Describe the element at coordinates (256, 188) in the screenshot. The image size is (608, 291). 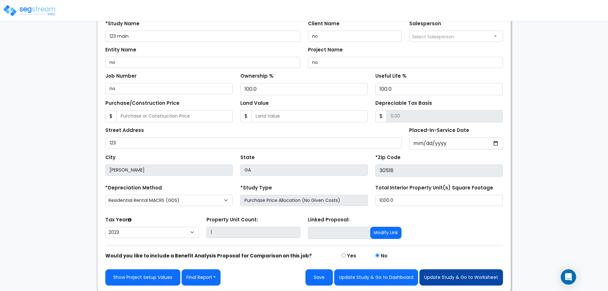
I see `label: *Study Type` at that location.